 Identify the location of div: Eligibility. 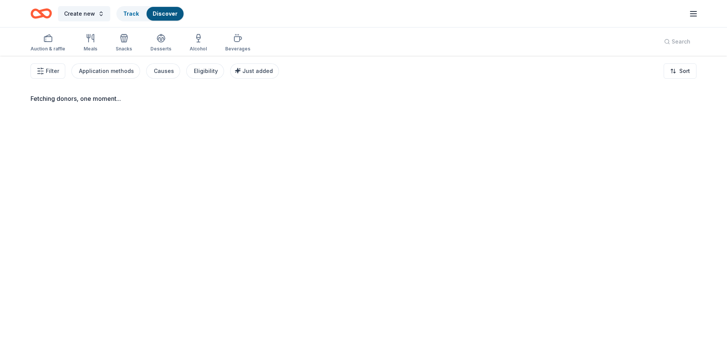
(206, 71).